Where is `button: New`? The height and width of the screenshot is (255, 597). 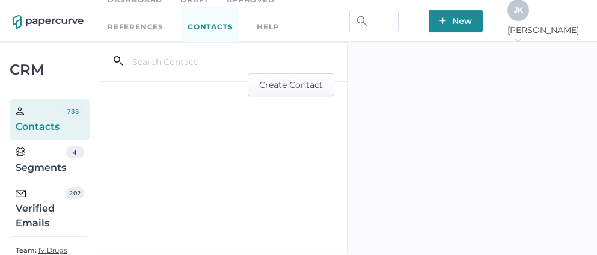 button: New is located at coordinates (456, 21).